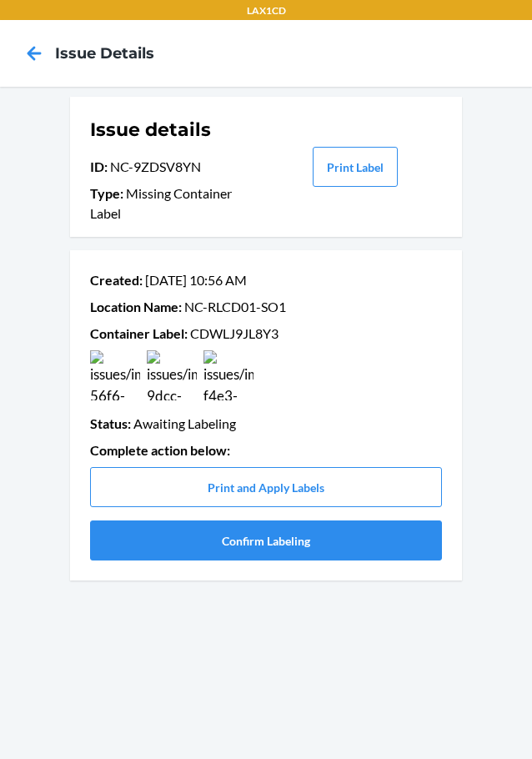 This screenshot has height=759, width=532. I want to click on span: Created :, so click(116, 280).